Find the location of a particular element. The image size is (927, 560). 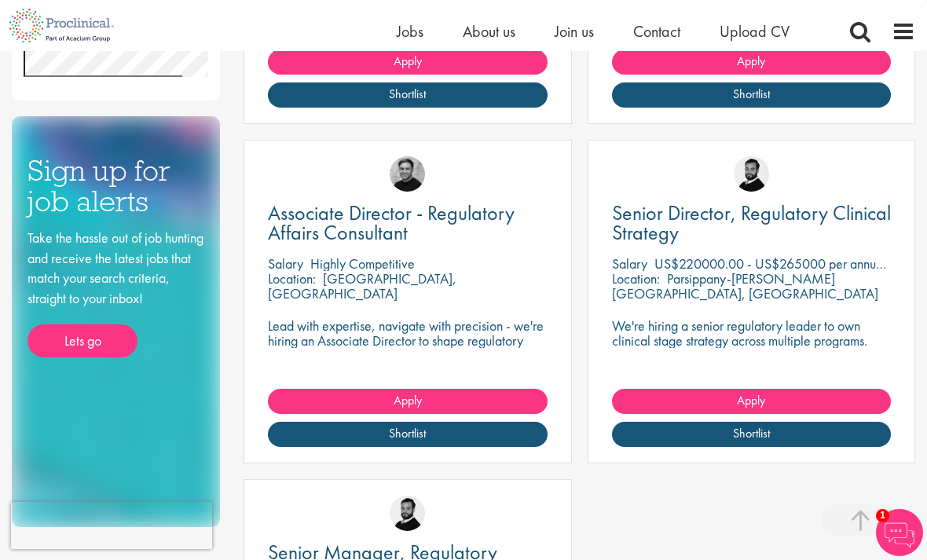

span: Jobs is located at coordinates (410, 32).